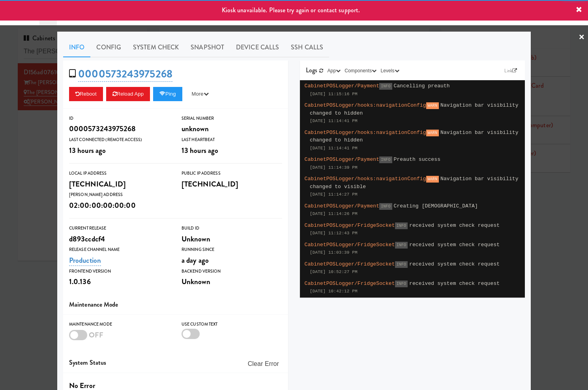  What do you see at coordinates (334, 71) in the screenshot?
I see `button: App` at bounding box center [334, 71].